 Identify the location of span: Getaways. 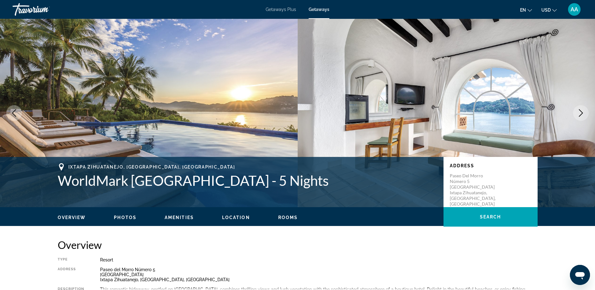
(319, 9).